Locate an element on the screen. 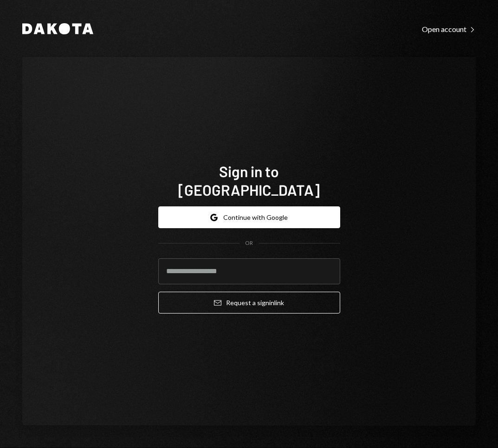 The width and height of the screenshot is (498, 448). div: OR is located at coordinates (249, 243).